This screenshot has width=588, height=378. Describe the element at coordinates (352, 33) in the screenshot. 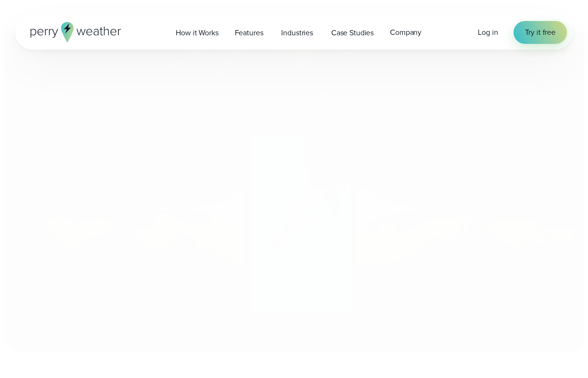

I see `span: Case Studies` at that location.